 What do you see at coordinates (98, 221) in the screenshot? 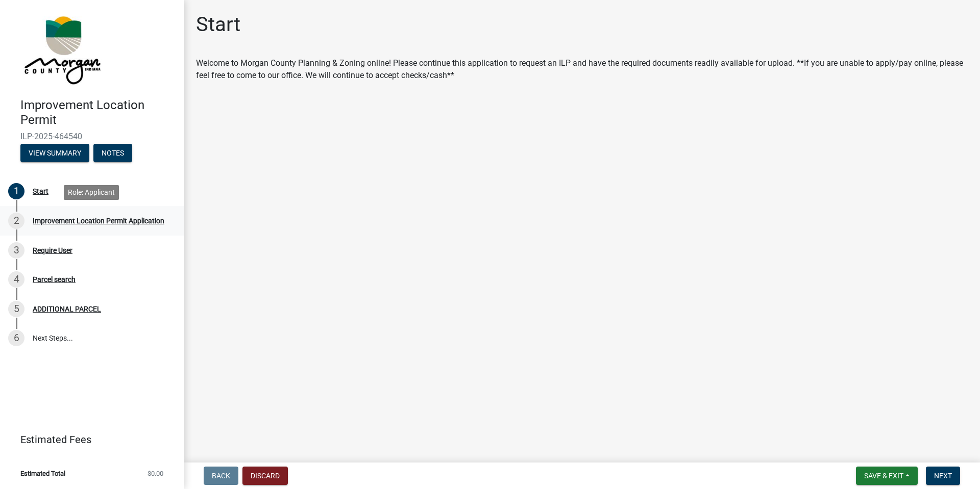
I see `div: Improvement Location Permit Application` at bounding box center [98, 221].